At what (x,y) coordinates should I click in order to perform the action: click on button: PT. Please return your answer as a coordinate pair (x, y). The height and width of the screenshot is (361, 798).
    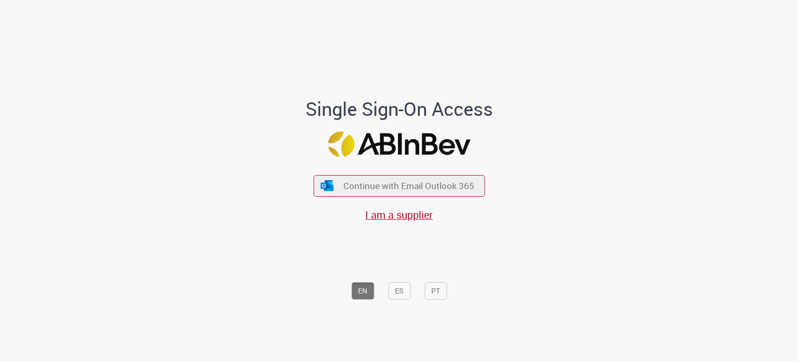
    Looking at the image, I should click on (436, 291).